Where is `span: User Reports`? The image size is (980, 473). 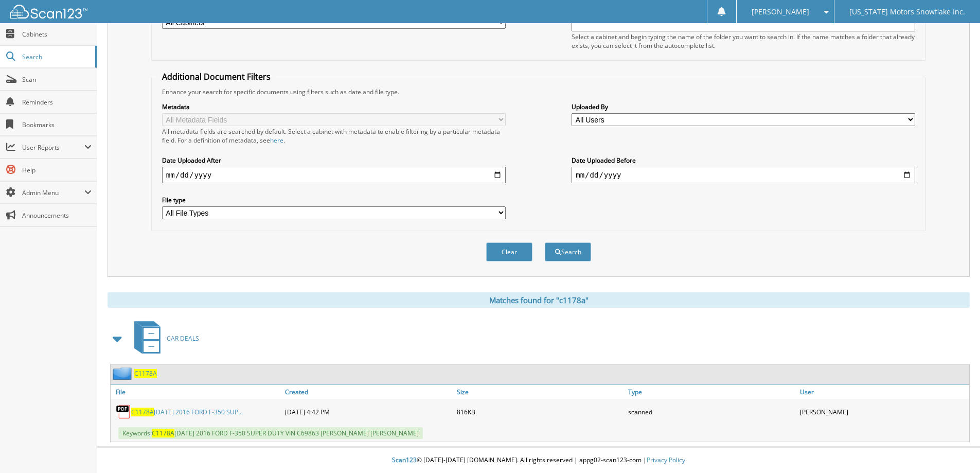 span: User Reports is located at coordinates (53, 147).